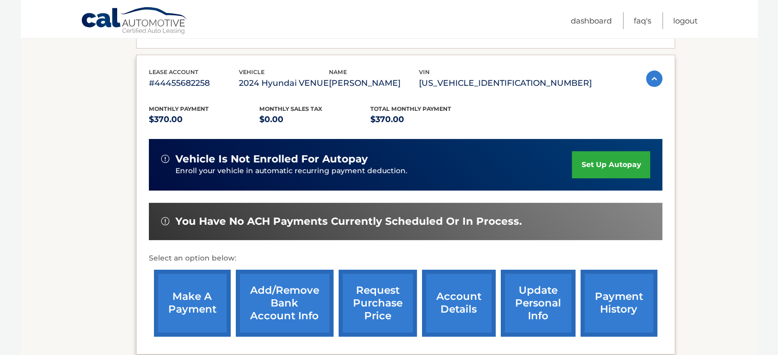 Image resolution: width=778 pixels, height=355 pixels. I want to click on a: Dashboard, so click(591, 20).